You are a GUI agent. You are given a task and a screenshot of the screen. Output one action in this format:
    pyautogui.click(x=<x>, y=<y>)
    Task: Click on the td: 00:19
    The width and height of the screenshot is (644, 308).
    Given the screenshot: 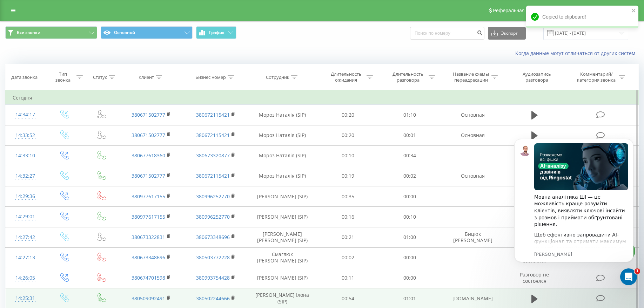 What is the action you would take?
    pyautogui.click(x=348, y=176)
    